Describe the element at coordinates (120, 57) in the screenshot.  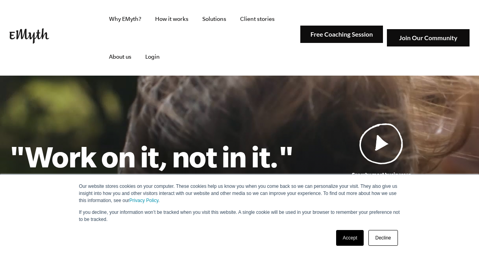
I see `a: About us` at that location.